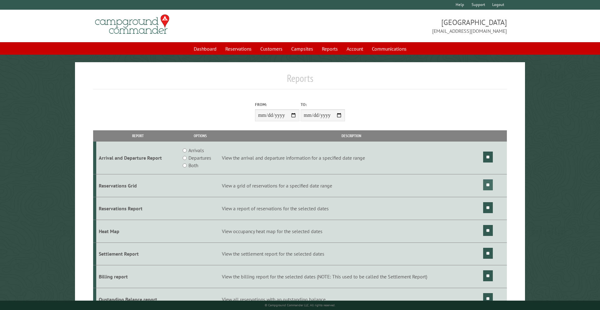  I want to click on a: Communications, so click(389, 49).